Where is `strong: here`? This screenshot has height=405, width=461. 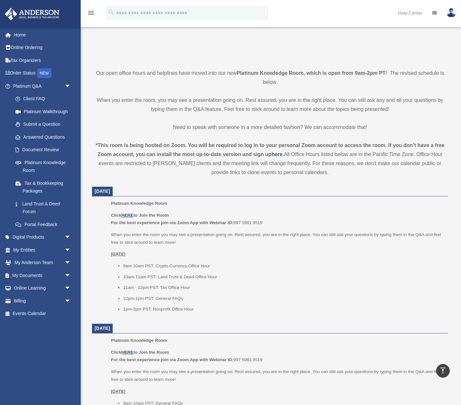
strong: here is located at coordinates (277, 154).